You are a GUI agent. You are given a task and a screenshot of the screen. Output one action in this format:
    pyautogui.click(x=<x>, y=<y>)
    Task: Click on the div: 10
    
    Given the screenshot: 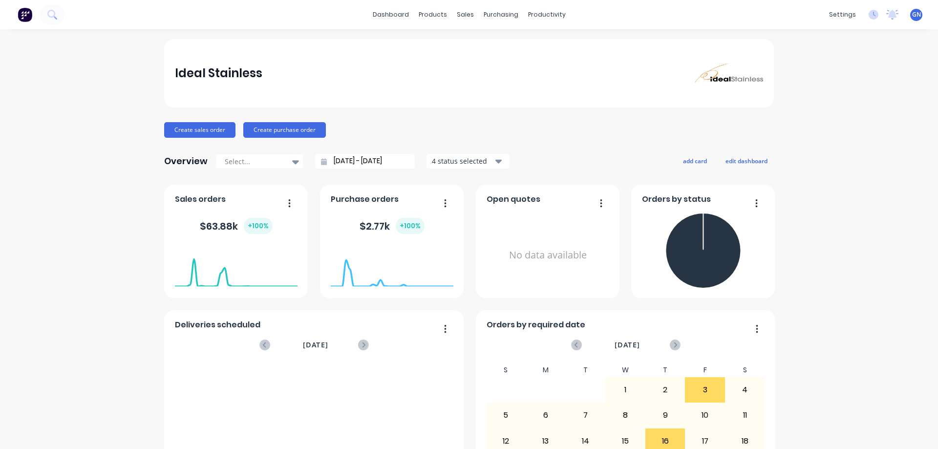 What is the action you would take?
    pyautogui.click(x=705, y=415)
    